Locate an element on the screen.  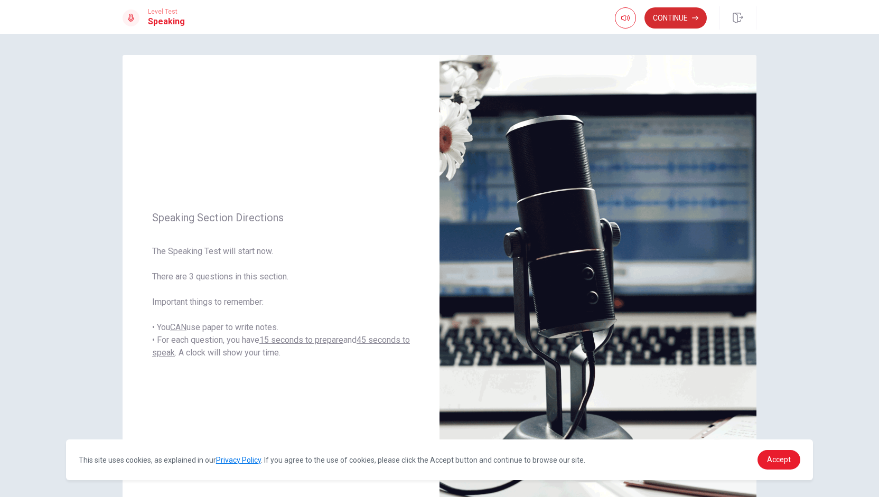
span: Speaking Section Directions is located at coordinates (281, 218).